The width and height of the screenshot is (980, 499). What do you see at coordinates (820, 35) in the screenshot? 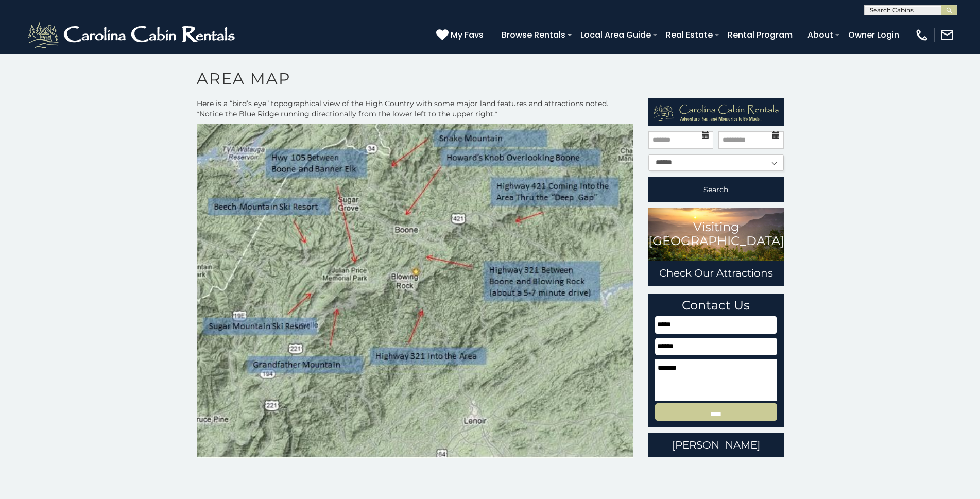
I see `a: About` at bounding box center [820, 35].